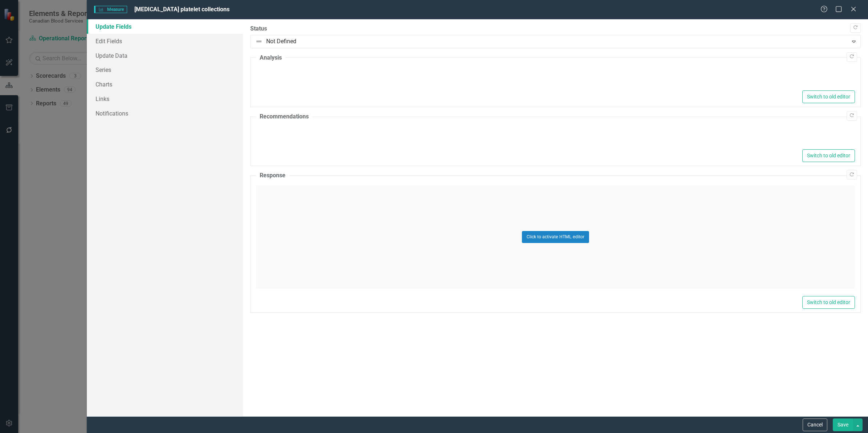  I want to click on a: Charts, so click(165, 85).